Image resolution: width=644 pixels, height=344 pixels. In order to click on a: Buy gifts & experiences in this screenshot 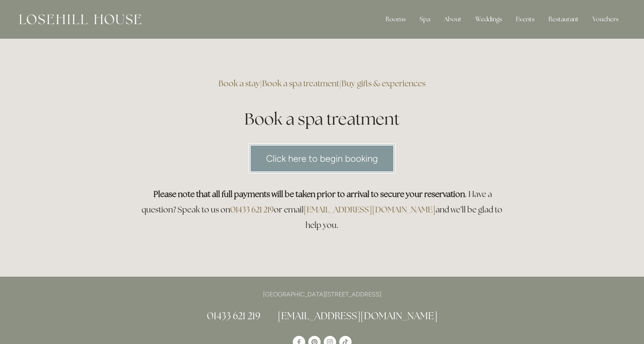, I will do `click(383, 83)`.